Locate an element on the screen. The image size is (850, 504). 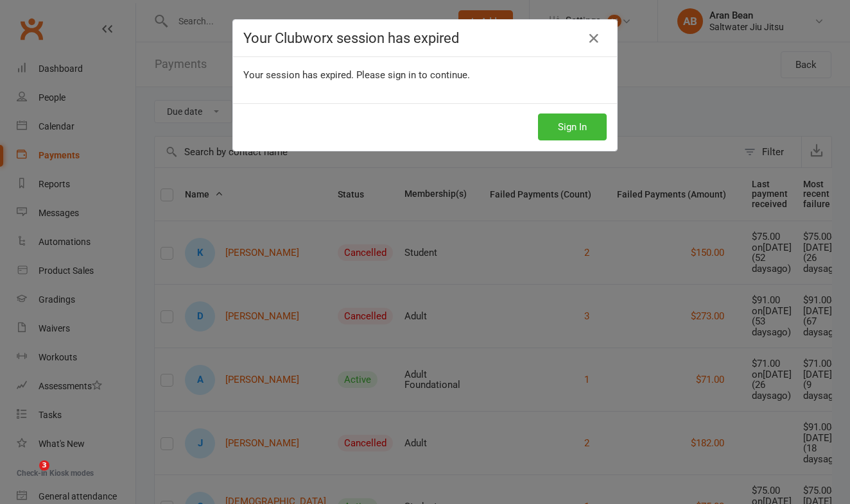
h4: Your Clubworx session has expired is located at coordinates (425, 38).